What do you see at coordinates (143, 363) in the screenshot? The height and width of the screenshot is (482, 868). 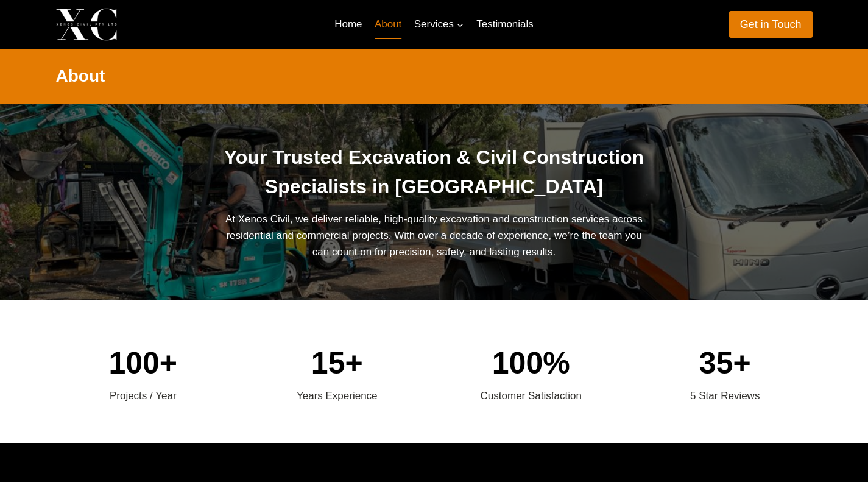 I see `div: 100+` at bounding box center [143, 363].